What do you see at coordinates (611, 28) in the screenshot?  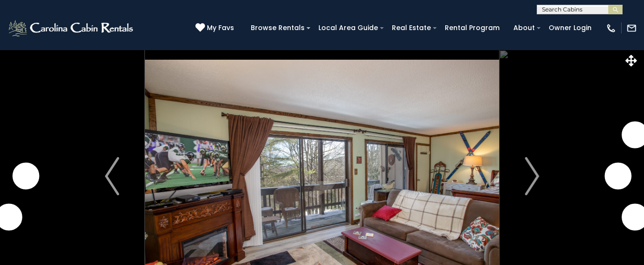 I see `img: phone-regular-white.png` at bounding box center [611, 28].